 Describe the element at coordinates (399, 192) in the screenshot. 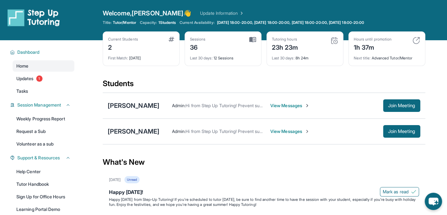

I see `button: Mark as read` at that location.